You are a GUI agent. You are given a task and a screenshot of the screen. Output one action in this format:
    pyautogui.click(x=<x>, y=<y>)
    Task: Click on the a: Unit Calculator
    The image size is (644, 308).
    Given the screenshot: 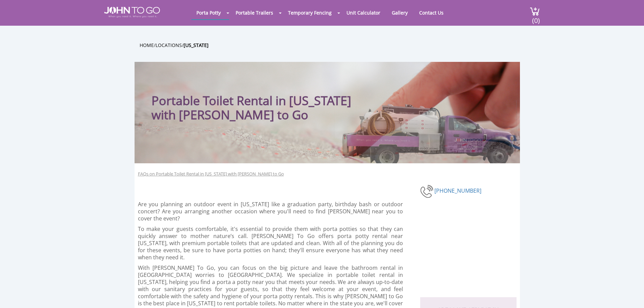 What is the action you would take?
    pyautogui.click(x=364, y=13)
    